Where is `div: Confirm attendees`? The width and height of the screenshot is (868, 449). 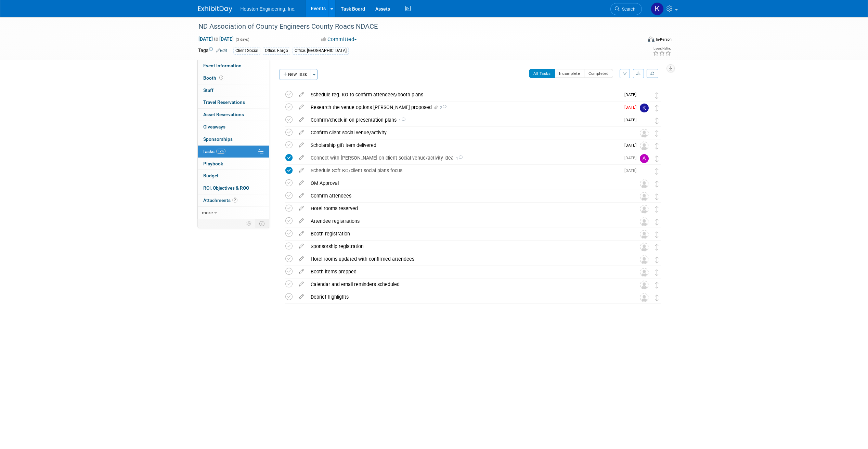
div: Confirm attendees is located at coordinates (466, 196).